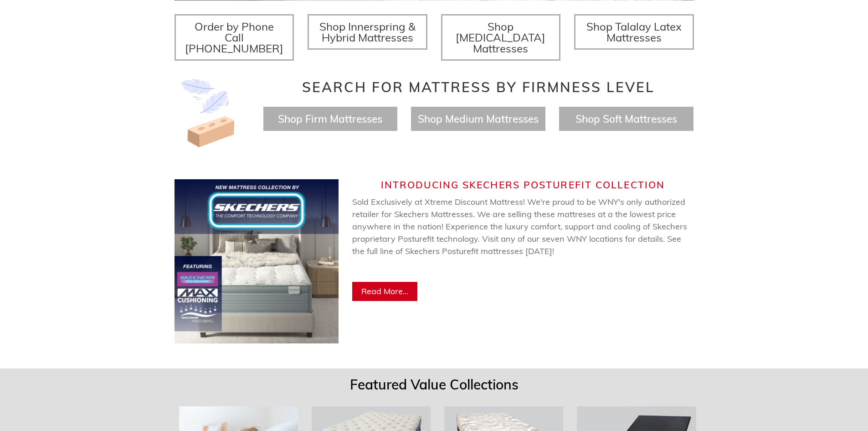 This screenshot has width=868, height=431. Describe the element at coordinates (626, 118) in the screenshot. I see `a: Shop Soft Mattresses` at that location.